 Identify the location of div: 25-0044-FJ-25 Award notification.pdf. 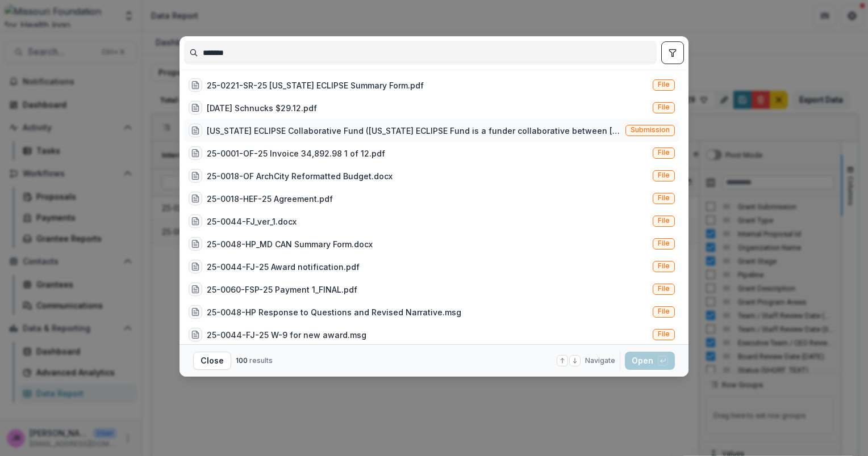
(283, 267).